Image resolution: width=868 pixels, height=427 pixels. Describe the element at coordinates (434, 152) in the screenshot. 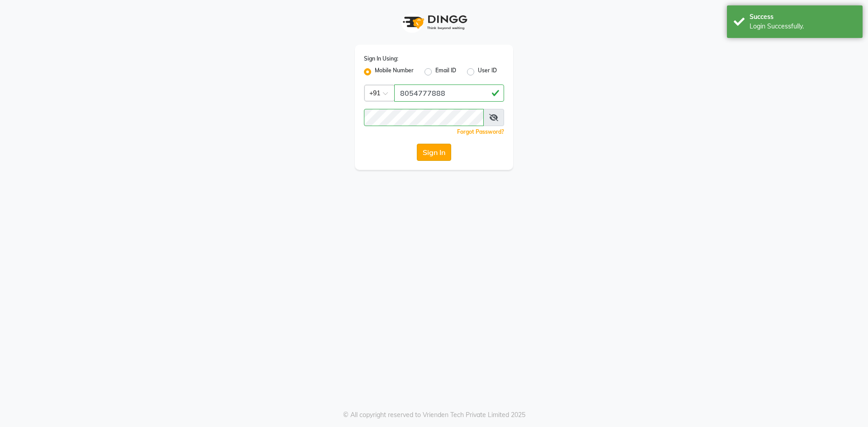

I see `button: Sign In` at that location.